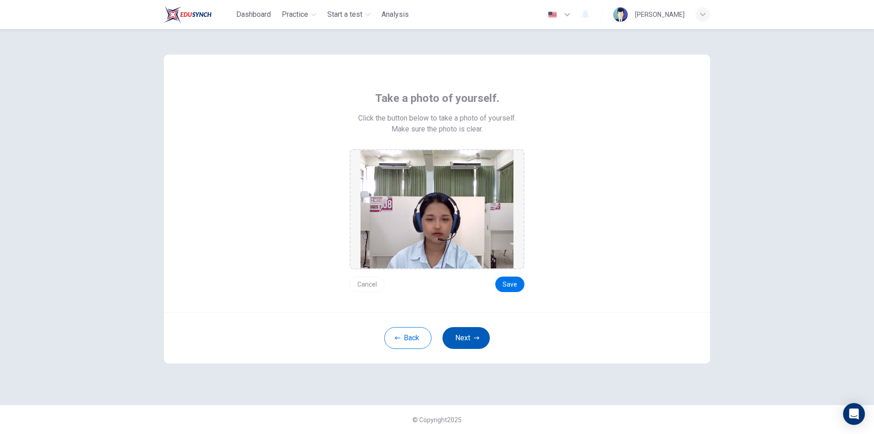  What do you see at coordinates (395, 15) in the screenshot?
I see `span: Analysis` at bounding box center [395, 15].